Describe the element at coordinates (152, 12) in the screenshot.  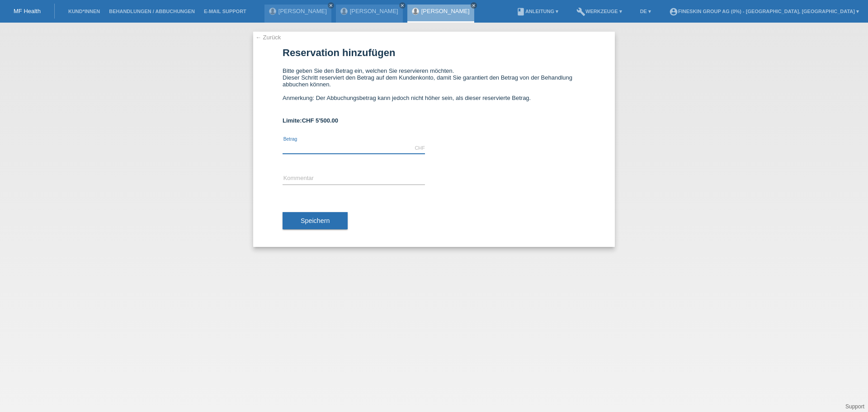
I see `a: Behandlungen / Abbuchungen` at that location.